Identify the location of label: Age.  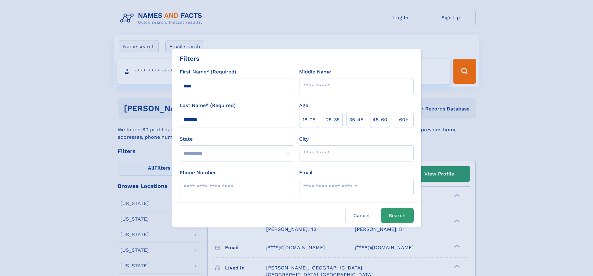
(304, 106).